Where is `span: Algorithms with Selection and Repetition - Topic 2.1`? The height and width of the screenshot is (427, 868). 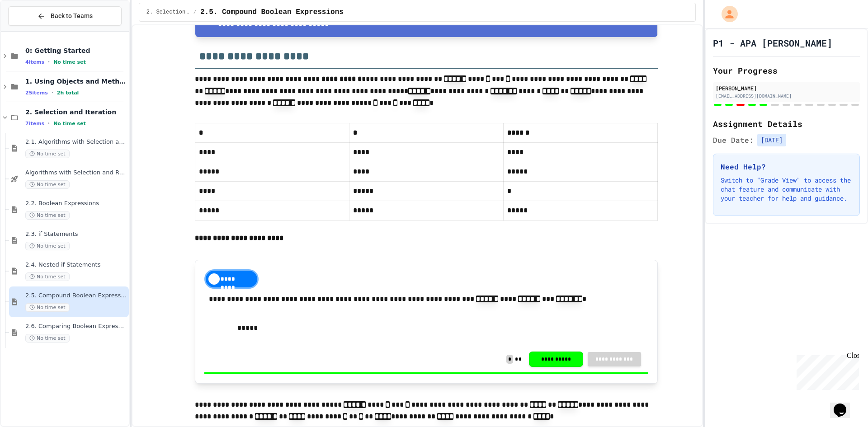
span: Algorithms with Selection and Repetition - Topic 2.1 is located at coordinates (76, 173).